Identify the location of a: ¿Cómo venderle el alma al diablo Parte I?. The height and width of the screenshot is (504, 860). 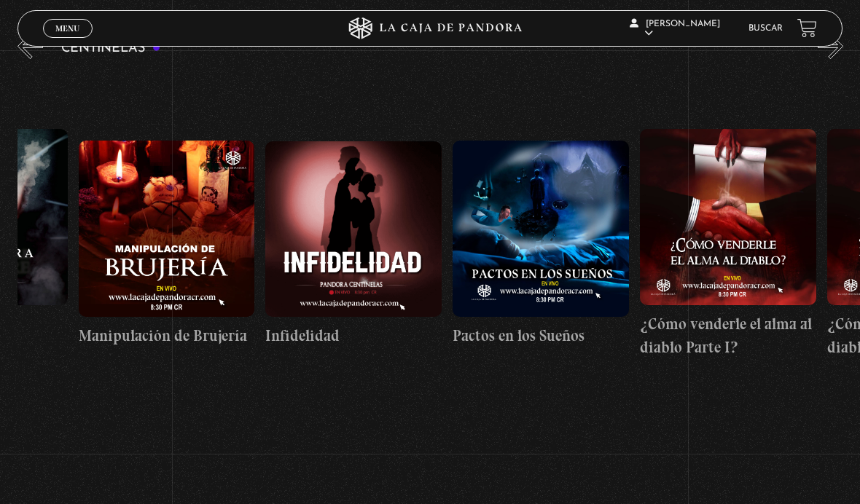
(728, 243).